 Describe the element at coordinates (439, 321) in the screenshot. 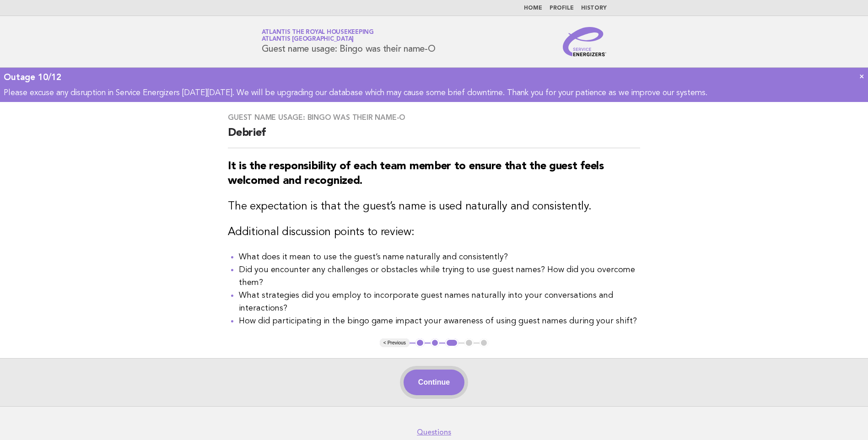

I see `li: How did participating in the bingo game impact your awareness of using guest names during your sh...` at that location.